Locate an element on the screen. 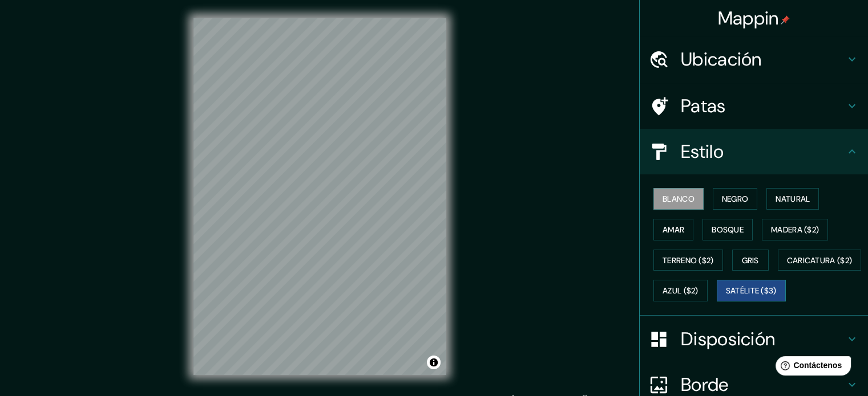 The height and width of the screenshot is (396, 868). font: Blanco is located at coordinates (679, 199).